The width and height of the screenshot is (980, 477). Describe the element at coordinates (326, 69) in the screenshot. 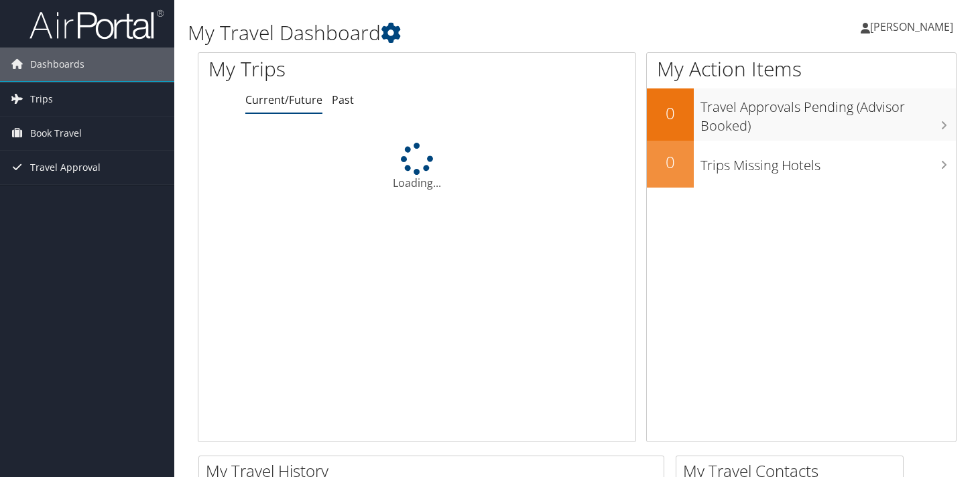

I see `h1: My Trips` at that location.